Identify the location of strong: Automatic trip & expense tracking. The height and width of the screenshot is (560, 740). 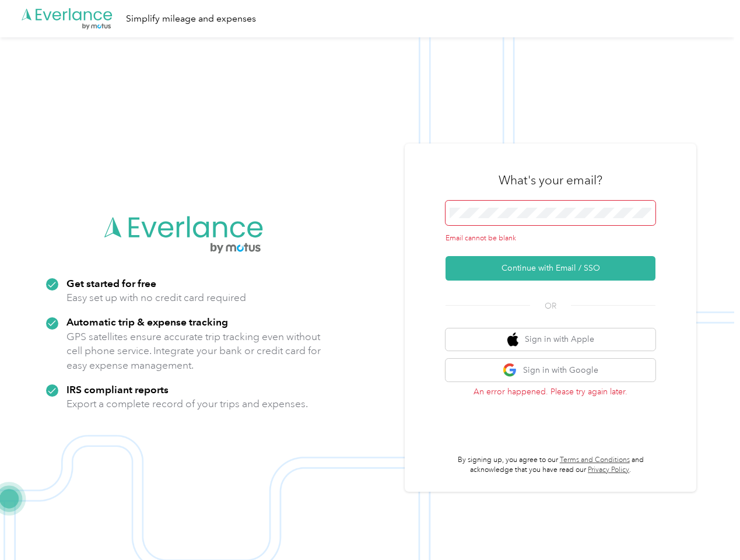
(147, 322).